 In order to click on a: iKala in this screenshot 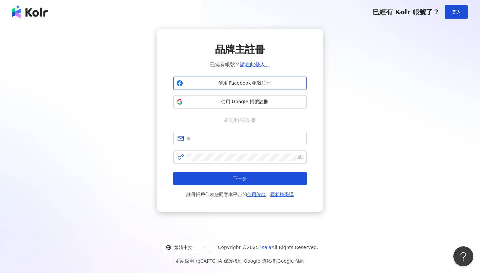, I will do `click(266, 248)`.